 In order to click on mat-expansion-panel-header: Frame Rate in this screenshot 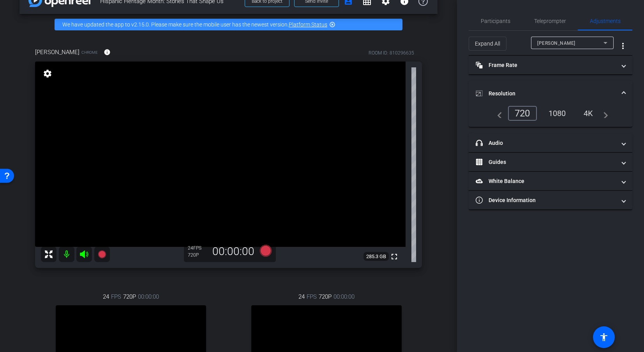, I will do `click(551, 65)`.